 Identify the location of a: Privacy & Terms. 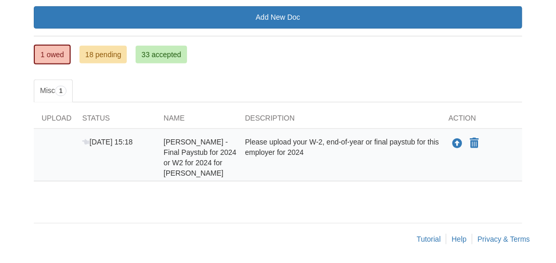
(504, 239).